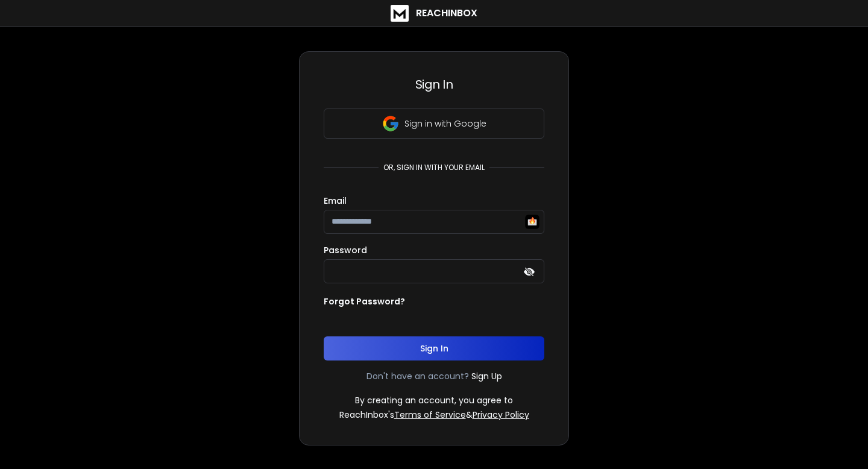  Describe the element at coordinates (335, 200) in the screenshot. I see `label: Email` at that location.